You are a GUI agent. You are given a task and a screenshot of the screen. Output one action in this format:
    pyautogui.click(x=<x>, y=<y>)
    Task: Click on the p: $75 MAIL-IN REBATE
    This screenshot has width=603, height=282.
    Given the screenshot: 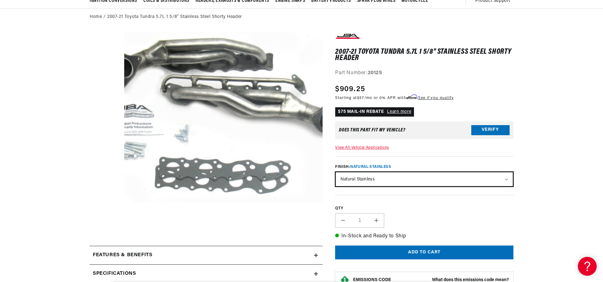 What is the action you would take?
    pyautogui.click(x=375, y=112)
    